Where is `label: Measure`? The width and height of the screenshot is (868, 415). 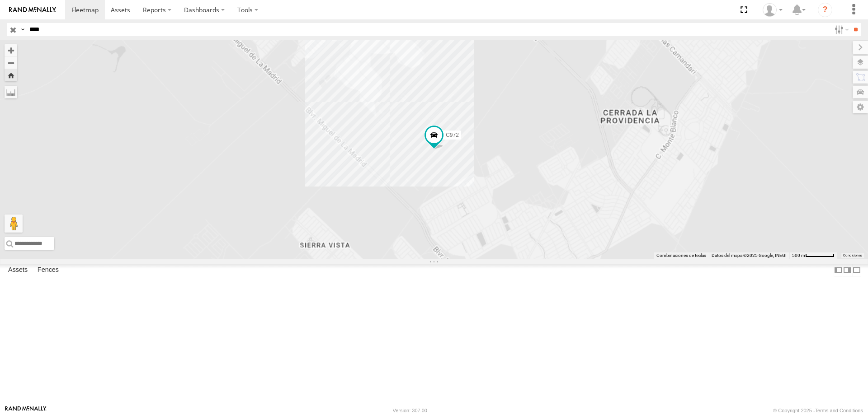
label: Measure is located at coordinates (11, 92).